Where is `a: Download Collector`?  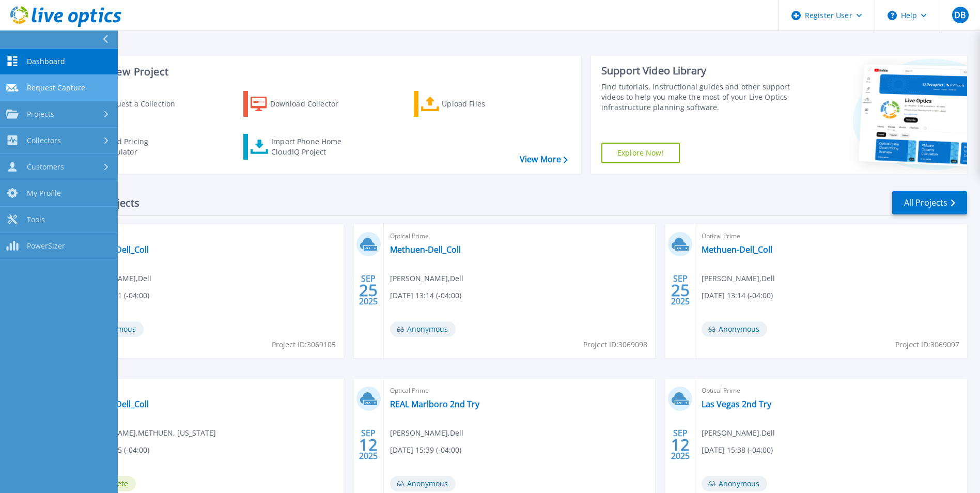
a: Download Collector is located at coordinates (300, 104).